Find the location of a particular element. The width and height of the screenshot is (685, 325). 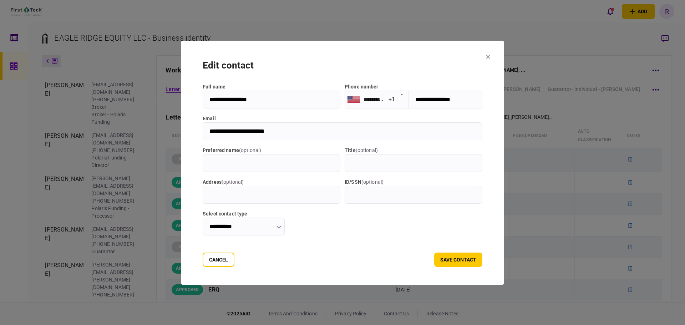

input: Select contact type is located at coordinates (244, 227).